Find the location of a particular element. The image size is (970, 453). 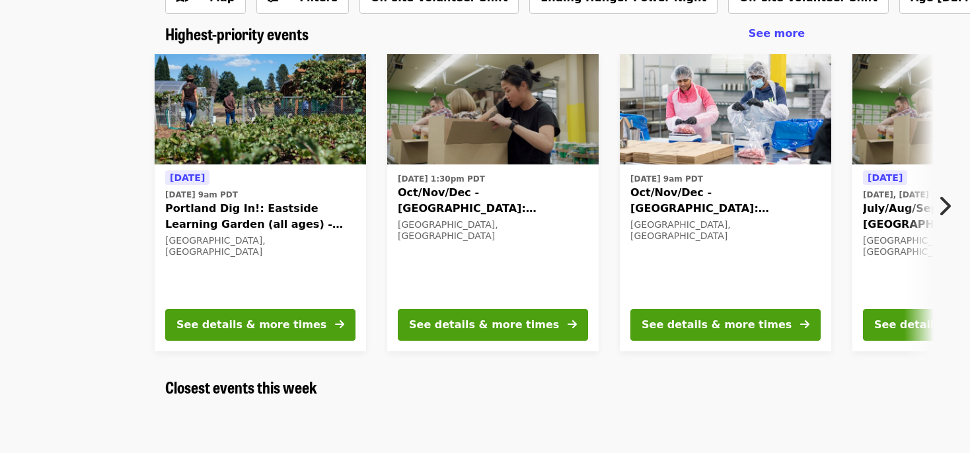

img: Portland Dig In!: Eastside Learning Garden (all ages) - Aug/Sept/Oct organized by Oregon Food Bank is located at coordinates (260, 110).